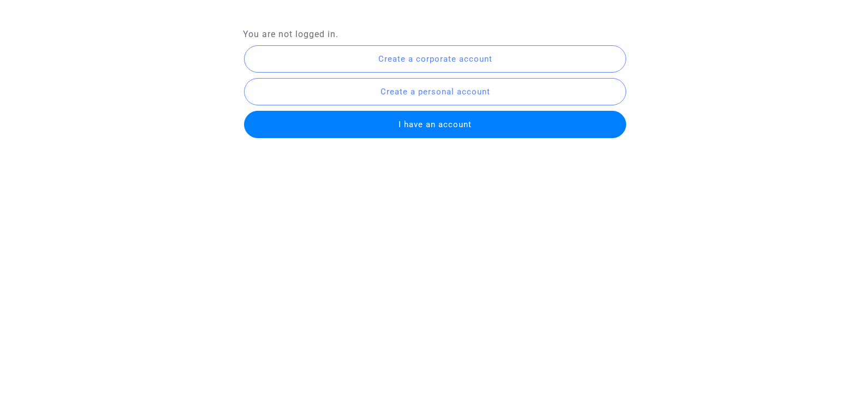  I want to click on a: Create a personal account, so click(435, 90).